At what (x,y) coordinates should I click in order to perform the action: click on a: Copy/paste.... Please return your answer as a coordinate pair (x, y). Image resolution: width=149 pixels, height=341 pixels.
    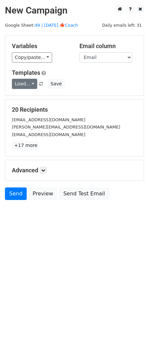
    Looking at the image, I should click on (32, 57).